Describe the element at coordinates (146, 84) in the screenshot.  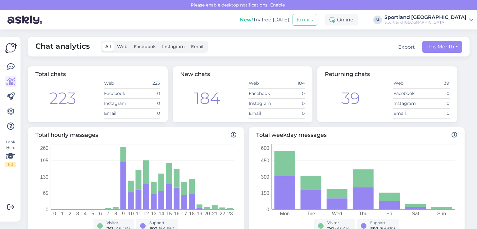
I see `td: 223` at that location.